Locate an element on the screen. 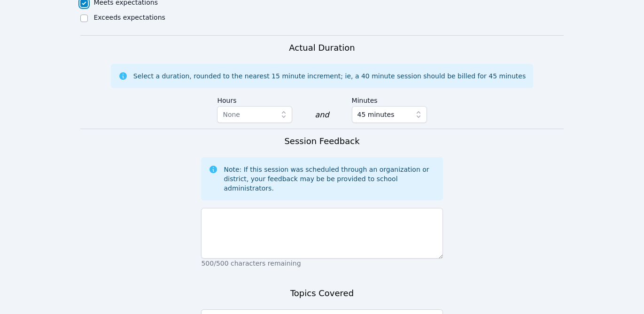  div: and is located at coordinates (322, 115).